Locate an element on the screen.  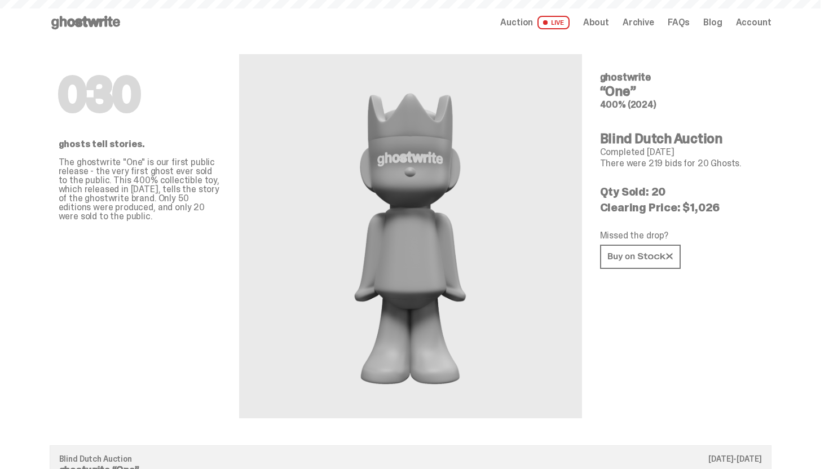
span: Auction is located at coordinates (517, 23).